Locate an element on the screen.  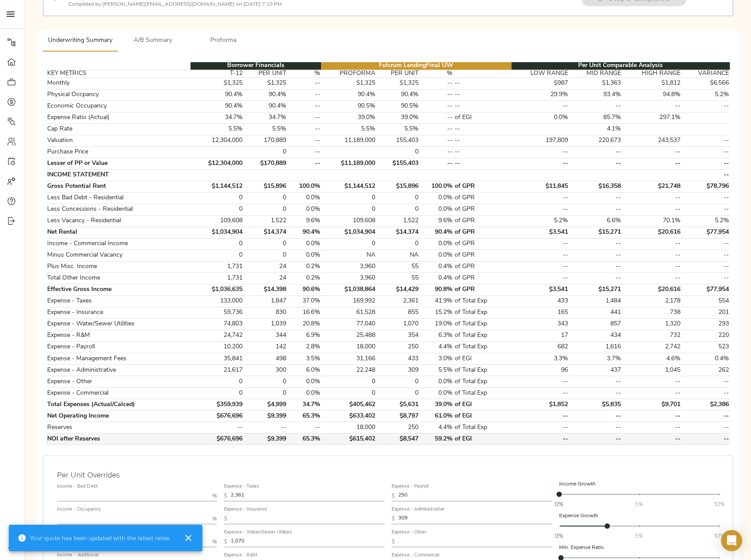
td: Minus Commercial Vacancy is located at coordinates (118, 255).